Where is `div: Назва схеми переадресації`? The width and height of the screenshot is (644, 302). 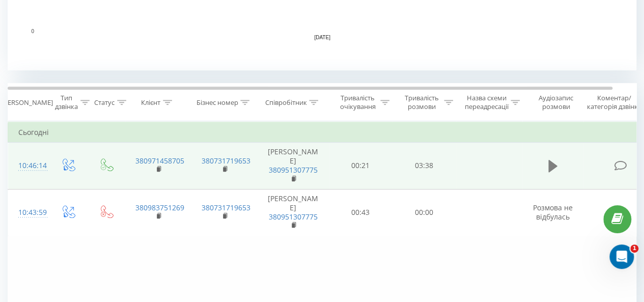 div: Назва схеми переадресації is located at coordinates (486, 102).